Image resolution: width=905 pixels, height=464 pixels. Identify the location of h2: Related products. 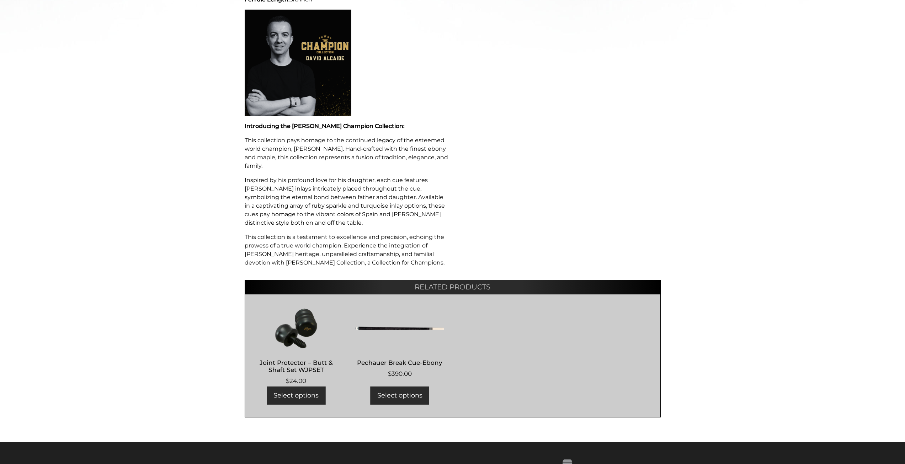
(453, 287).